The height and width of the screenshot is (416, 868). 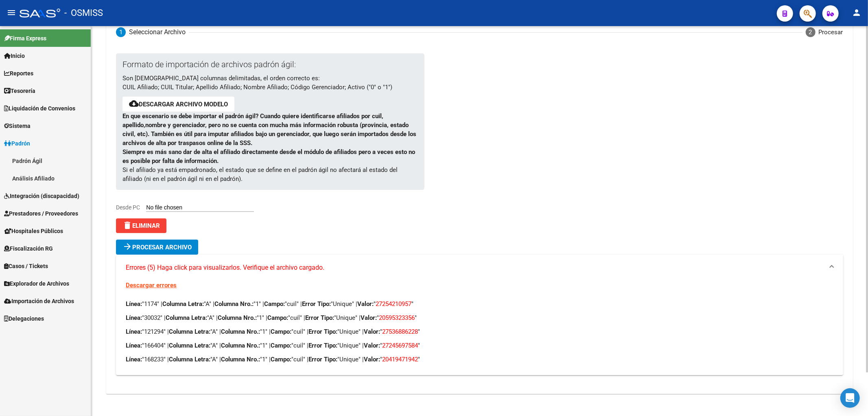 What do you see at coordinates (270, 129) in the screenshot?
I see `strong: En que escenario se debe importar el padrón ágil? Cuando quiere identificarse afiliados por cuil,...` at bounding box center [270, 129].